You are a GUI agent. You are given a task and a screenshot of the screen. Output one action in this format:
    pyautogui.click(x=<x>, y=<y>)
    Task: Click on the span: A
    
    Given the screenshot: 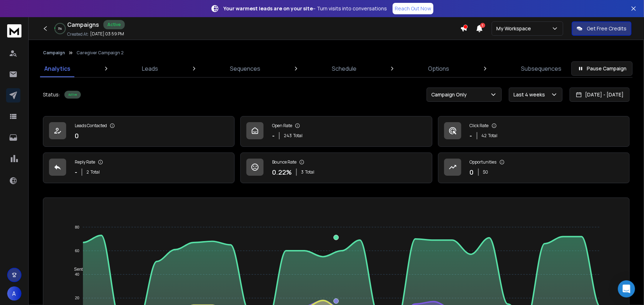 What is the action you would take?
    pyautogui.click(x=14, y=294)
    